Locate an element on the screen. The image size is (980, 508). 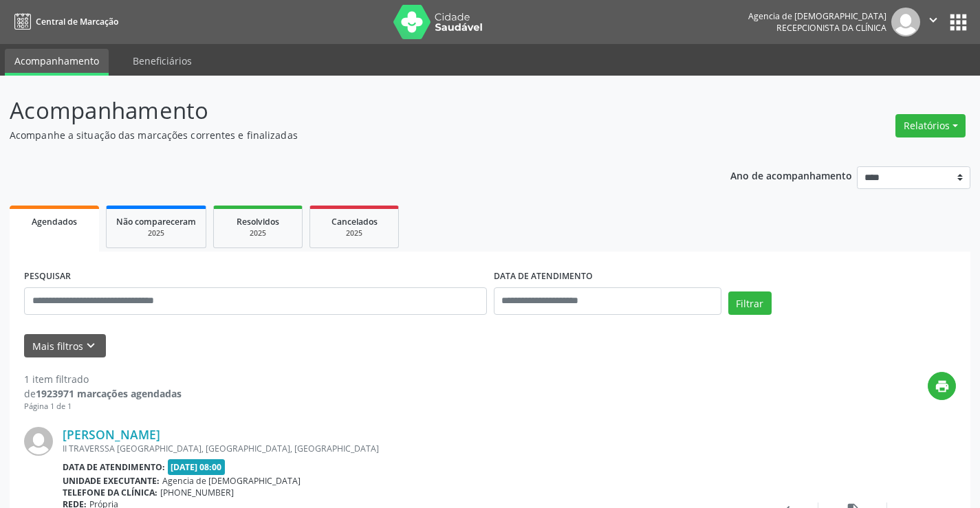
b: Unidade executante: is located at coordinates (111, 480).